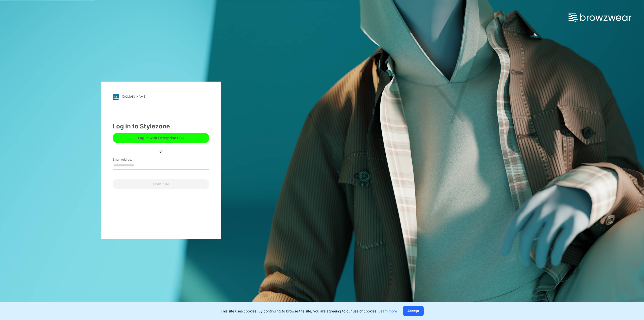  What do you see at coordinates (309, 311) in the screenshot?
I see `p: This site uses cookies. By continuing to browse the site, you are agreeing to our use of cookies.` at bounding box center [309, 311].